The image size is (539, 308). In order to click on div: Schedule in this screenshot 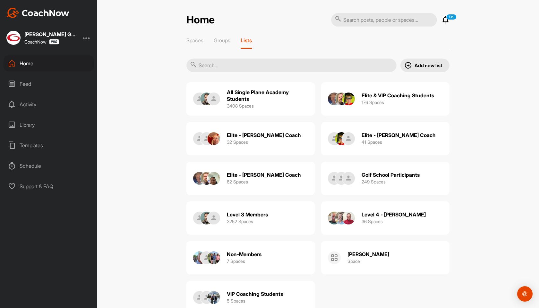, I will do `click(49, 166)`.